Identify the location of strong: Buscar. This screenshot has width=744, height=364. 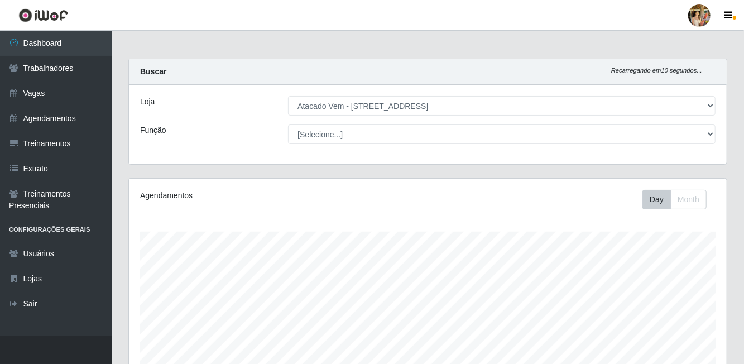
(153, 71).